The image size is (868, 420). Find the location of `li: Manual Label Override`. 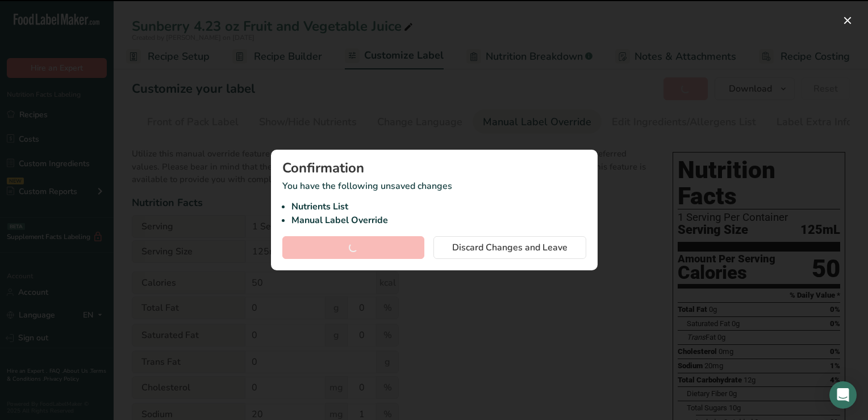

li: Manual Label Override is located at coordinates (439, 220).